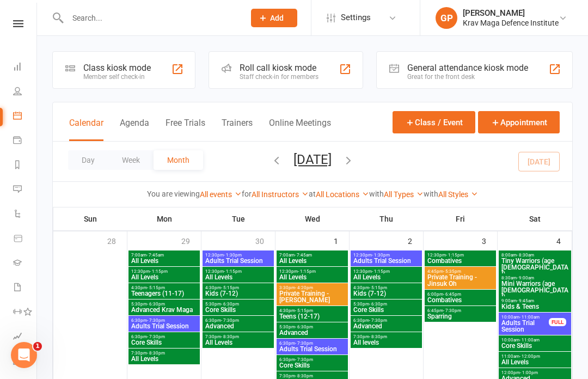  What do you see at coordinates (312, 219) in the screenshot?
I see `th: Wed` at bounding box center [312, 219].